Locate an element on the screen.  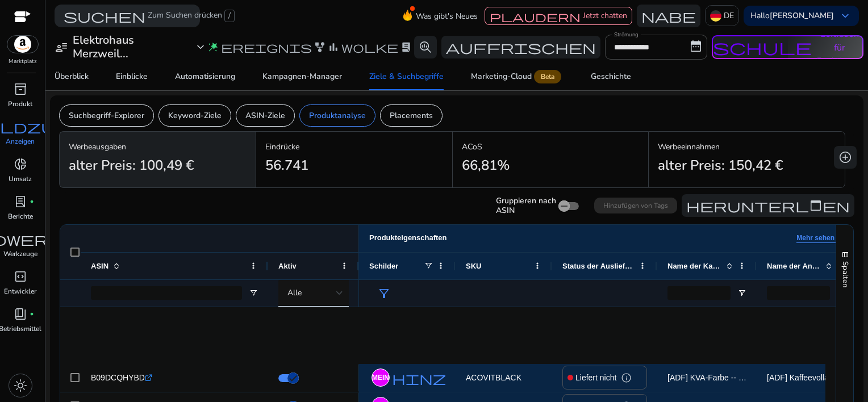
font: Werbeausgaben is located at coordinates (97, 147).